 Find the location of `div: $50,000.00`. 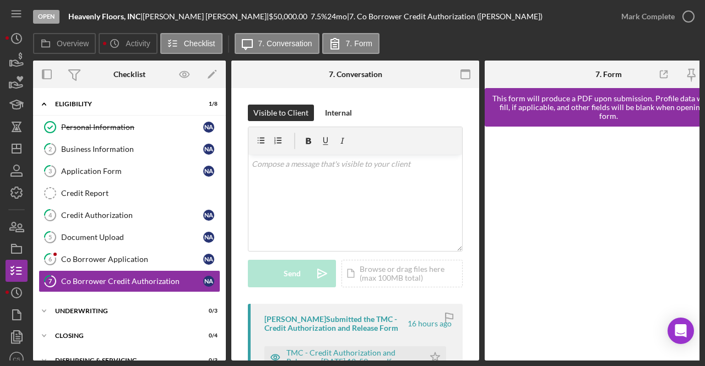

div: $50,000.00 is located at coordinates (290, 17).